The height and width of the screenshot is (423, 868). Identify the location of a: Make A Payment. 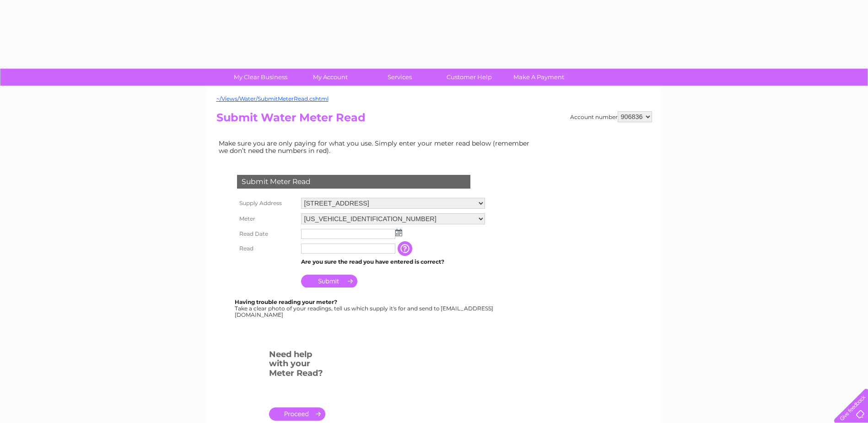
(539, 77).